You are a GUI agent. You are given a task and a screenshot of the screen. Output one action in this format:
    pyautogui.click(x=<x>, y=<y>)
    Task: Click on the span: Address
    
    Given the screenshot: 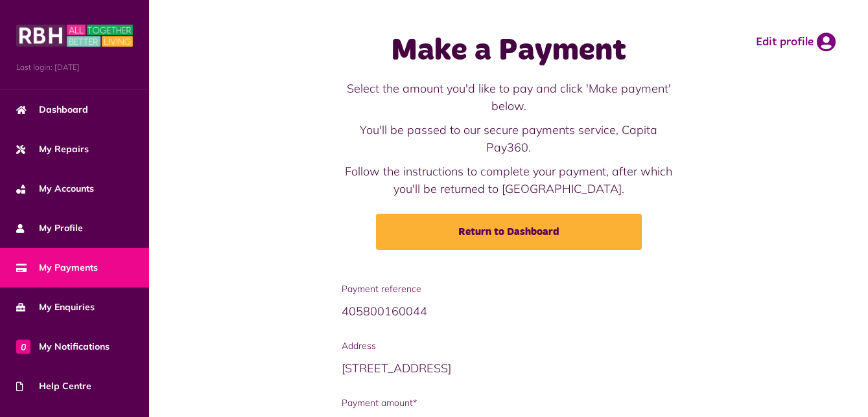 What is the action you would take?
    pyautogui.click(x=508, y=346)
    